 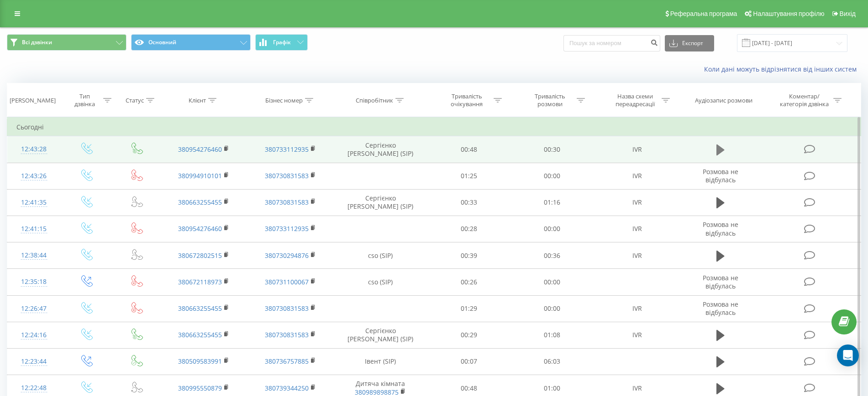 What do you see at coordinates (287, 282) in the screenshot?
I see `a: 380731100067` at bounding box center [287, 282].